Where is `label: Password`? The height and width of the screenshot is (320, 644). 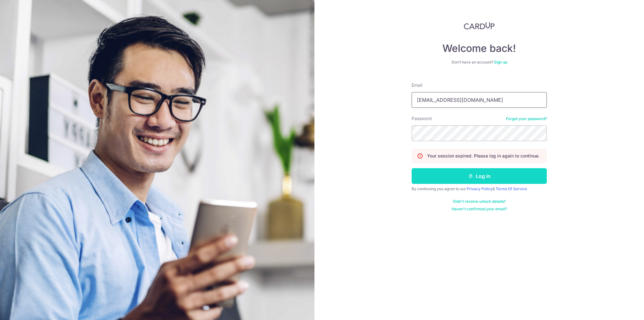 label: Password is located at coordinates (421, 119).